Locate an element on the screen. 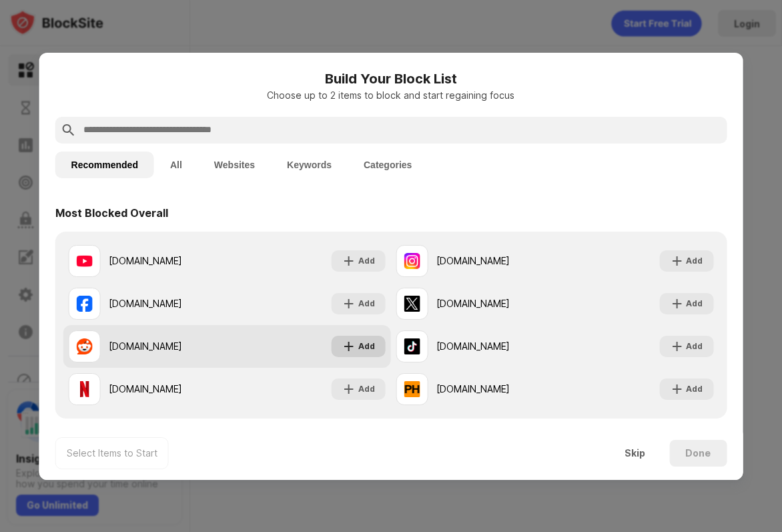 The image size is (782, 532). button: Keywords is located at coordinates (309, 165).